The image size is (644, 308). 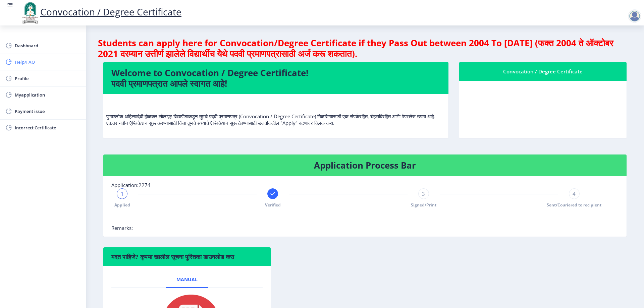 I want to click on span: Payment issue, so click(x=48, y=111).